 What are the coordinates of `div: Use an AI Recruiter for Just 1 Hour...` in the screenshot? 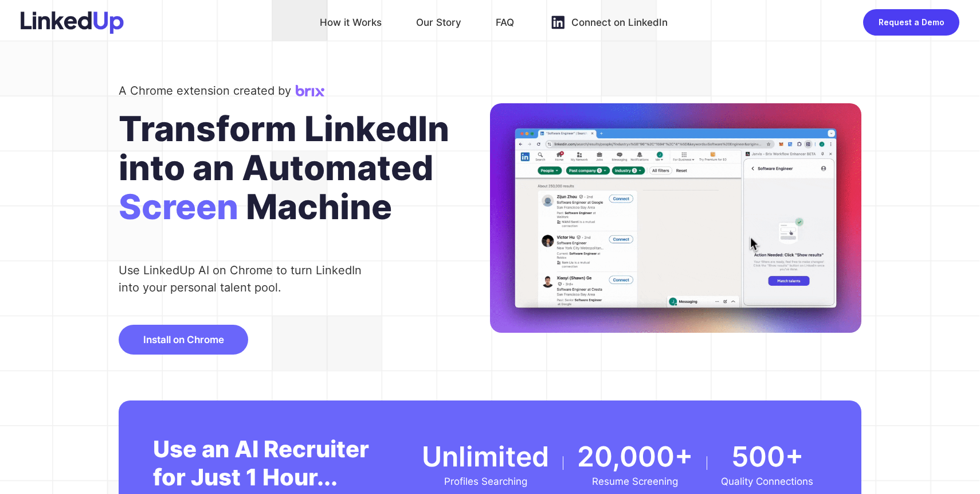 It's located at (267, 462).